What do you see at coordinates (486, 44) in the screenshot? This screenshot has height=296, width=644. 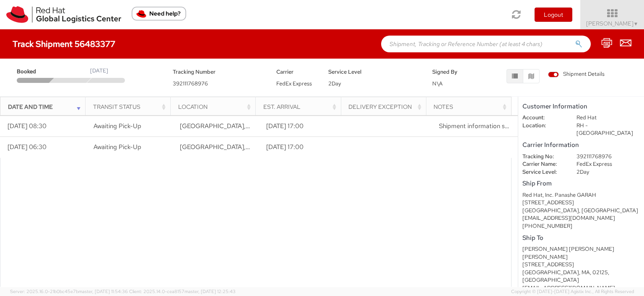 I see `input: Shipment, Tracking or Reference Number (at least 4 chars)` at bounding box center [486, 44].